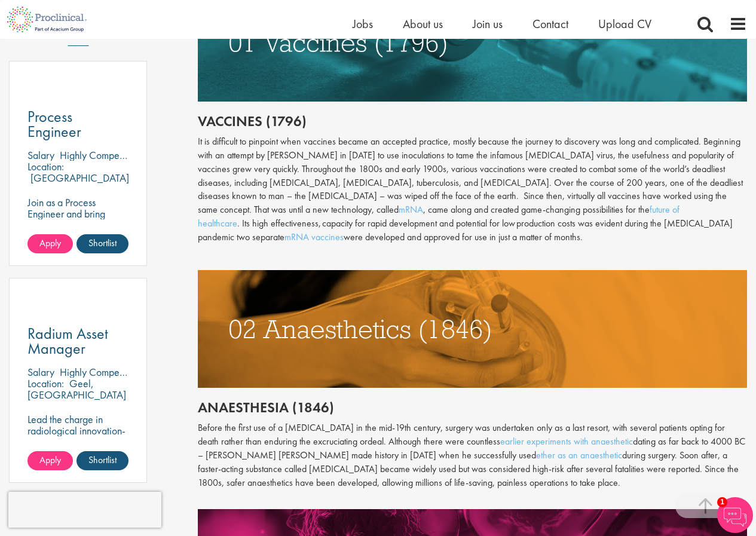 This screenshot has height=536, width=756. I want to click on span: Radium Asset Manager, so click(67, 341).